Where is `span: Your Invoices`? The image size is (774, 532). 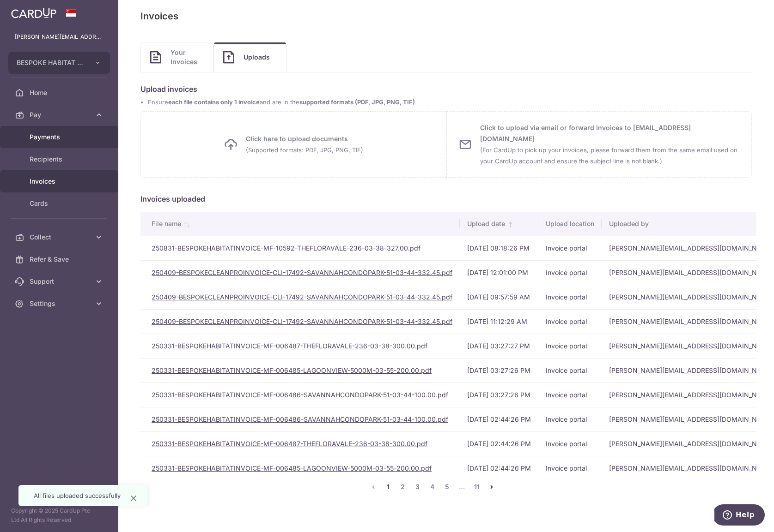
span: Your Invoices is located at coordinates (187, 57).